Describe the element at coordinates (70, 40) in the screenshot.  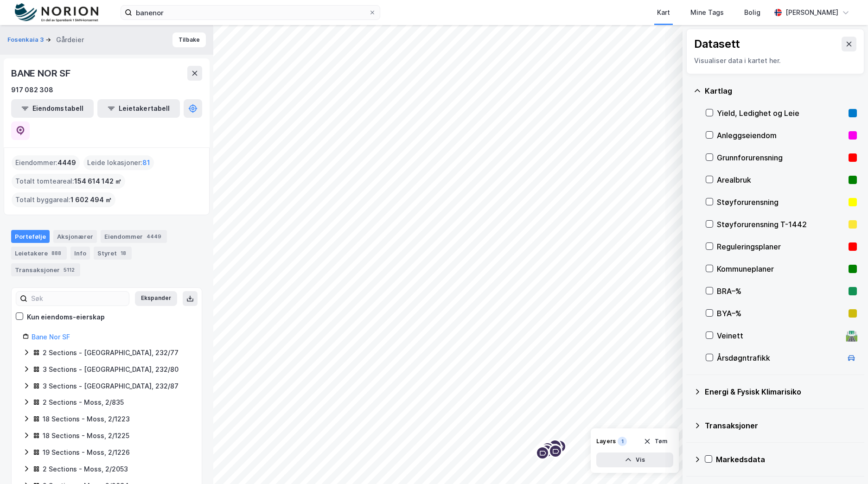
I see `div: Gårdeier` at that location.